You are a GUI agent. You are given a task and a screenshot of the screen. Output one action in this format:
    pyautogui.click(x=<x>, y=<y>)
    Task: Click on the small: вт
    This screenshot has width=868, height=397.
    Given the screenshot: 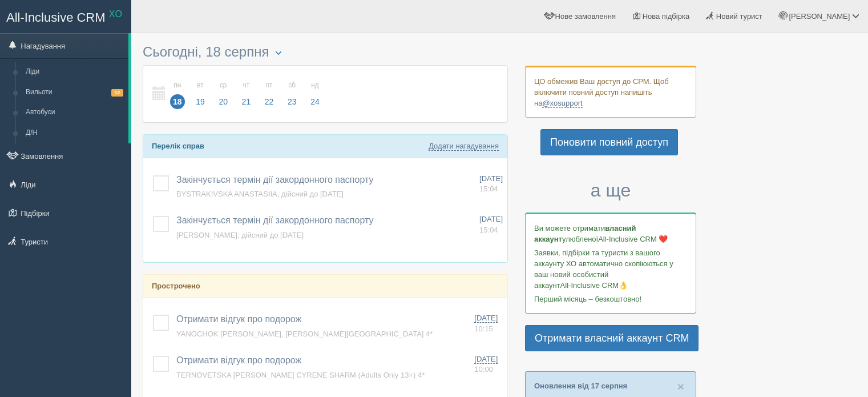 What is the action you would take?
    pyautogui.click(x=200, y=85)
    